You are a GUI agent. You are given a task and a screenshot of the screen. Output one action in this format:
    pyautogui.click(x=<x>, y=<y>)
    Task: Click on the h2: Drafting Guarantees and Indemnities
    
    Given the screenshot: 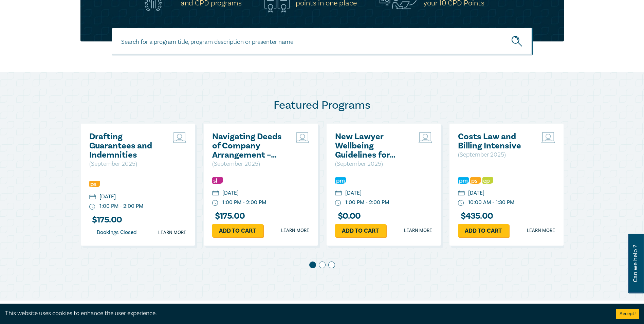 What is the action you would take?
    pyautogui.click(x=125, y=146)
    